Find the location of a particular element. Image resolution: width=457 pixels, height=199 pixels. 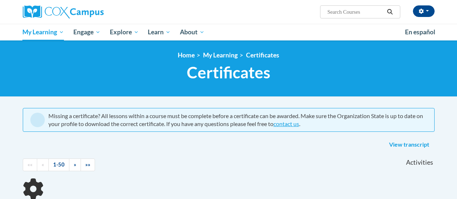

a: Cox Campus is located at coordinates (88, 12).